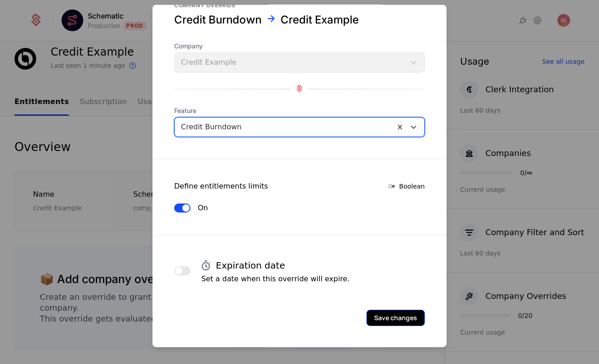 The height and width of the screenshot is (364, 599). Describe the element at coordinates (319, 19) in the screenshot. I see `div: Credit Example` at that location.